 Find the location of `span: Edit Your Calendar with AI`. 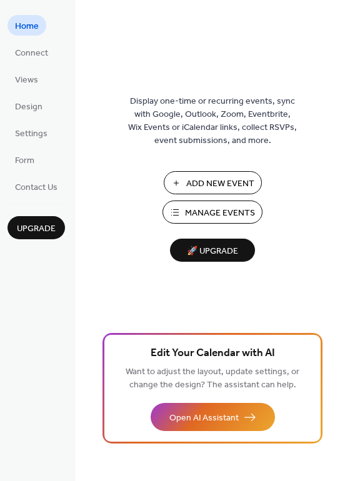

span: Edit Your Calendar with AI is located at coordinates (212, 354).